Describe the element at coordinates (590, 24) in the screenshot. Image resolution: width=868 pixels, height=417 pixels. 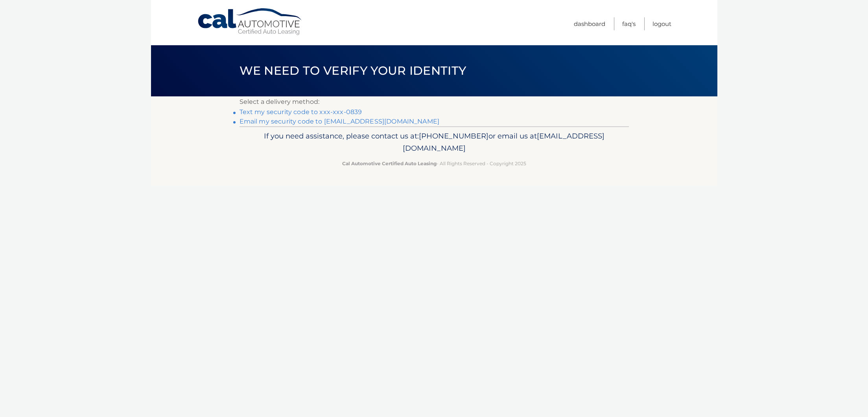
I see `a: Dashboard` at that location.